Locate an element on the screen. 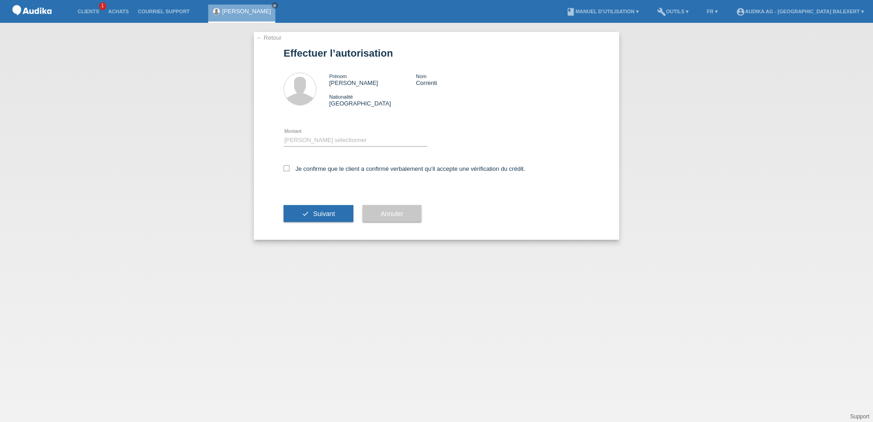  a: ← Retour is located at coordinates (269, 37).